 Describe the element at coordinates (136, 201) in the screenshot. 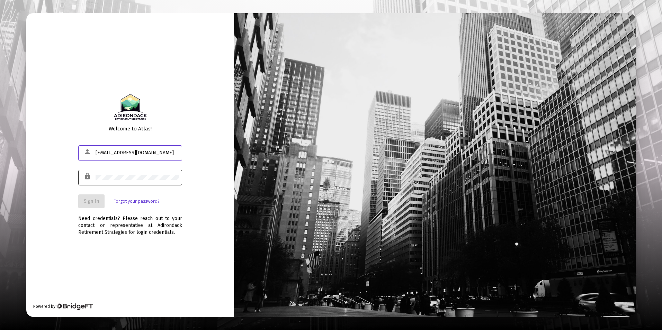

I see `a: Forgot your password?` at that location.